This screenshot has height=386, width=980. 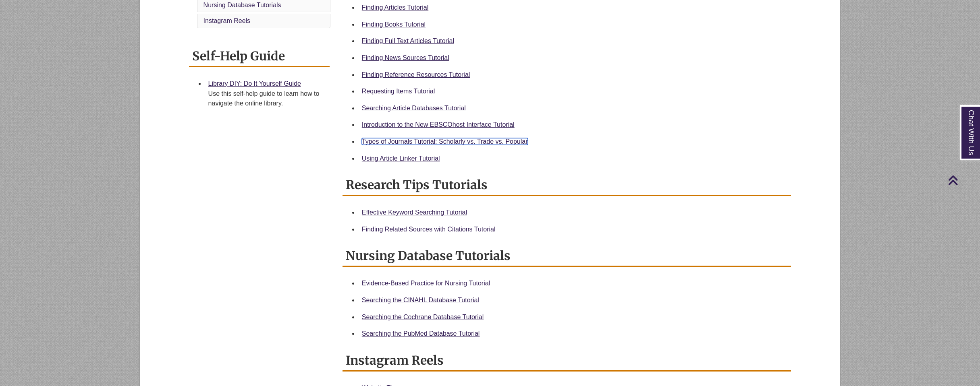 What do you see at coordinates (394, 24) in the screenshot?
I see `a: Finding Books Tutorial` at bounding box center [394, 24].